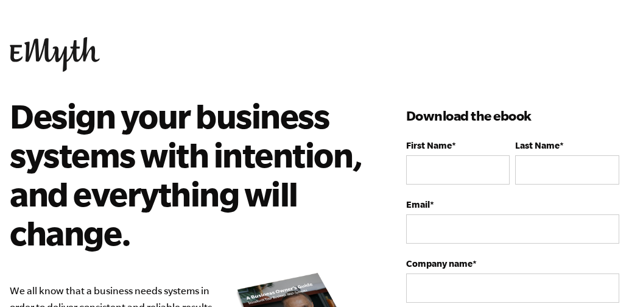 This screenshot has width=629, height=307. Describe the element at coordinates (537, 145) in the screenshot. I see `span: Last Name` at that location.